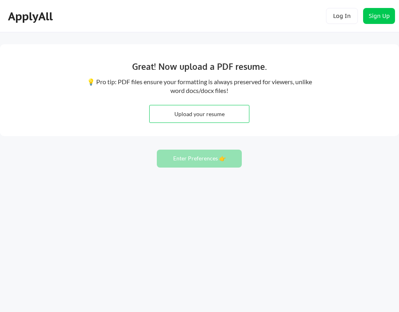 The height and width of the screenshot is (312, 399). What do you see at coordinates (379, 16) in the screenshot?
I see `button: Sign Up` at bounding box center [379, 16].